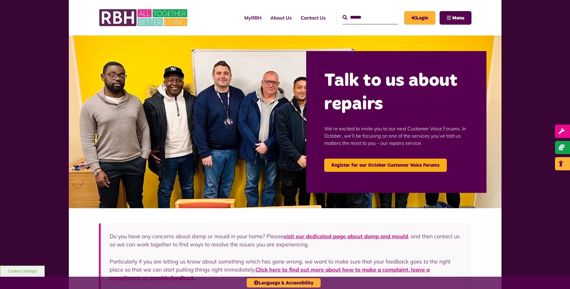  Describe the element at coordinates (281, 18) in the screenshot. I see `a: About Us` at that location.